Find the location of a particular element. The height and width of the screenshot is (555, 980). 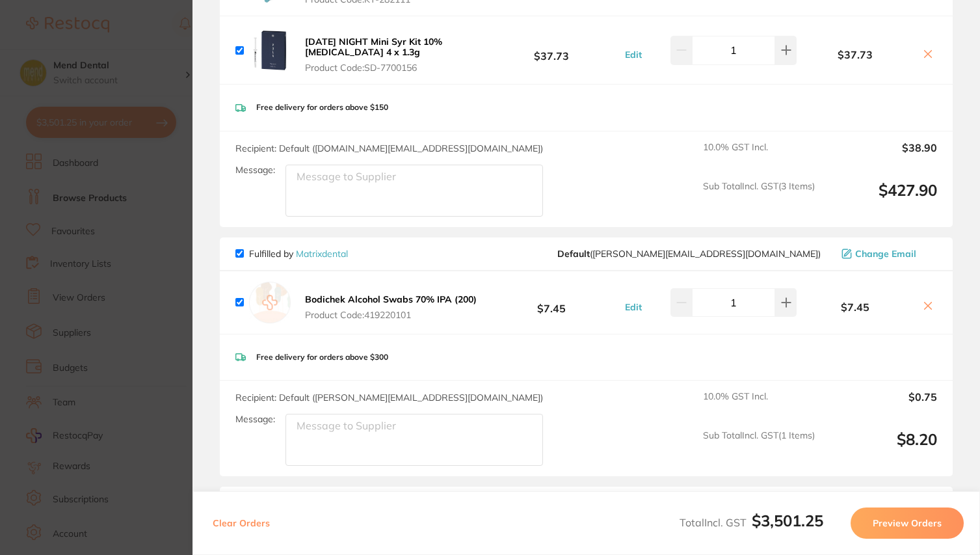

output: $0.75 is located at coordinates (881, 405).